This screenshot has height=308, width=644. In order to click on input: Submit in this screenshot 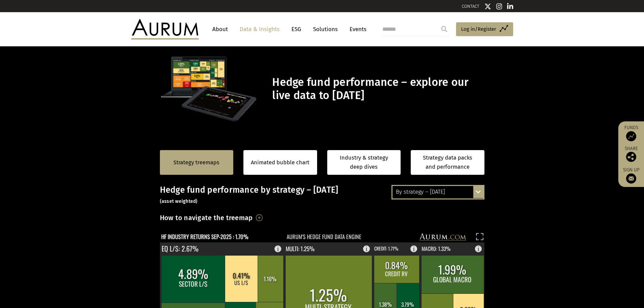, I will do `click(445, 29)`.